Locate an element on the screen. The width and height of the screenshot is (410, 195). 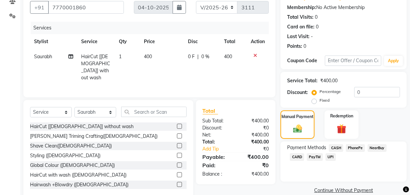
span: PayTM is located at coordinates (315, 157).